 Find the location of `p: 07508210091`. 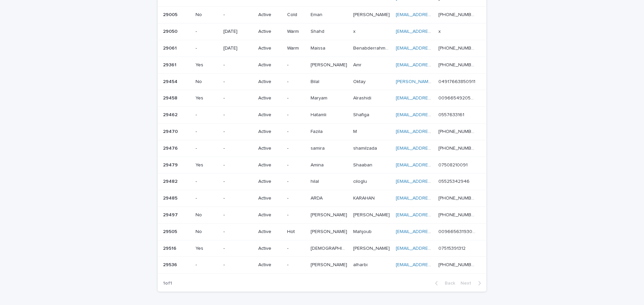

p: 07508210091 is located at coordinates (453, 165).